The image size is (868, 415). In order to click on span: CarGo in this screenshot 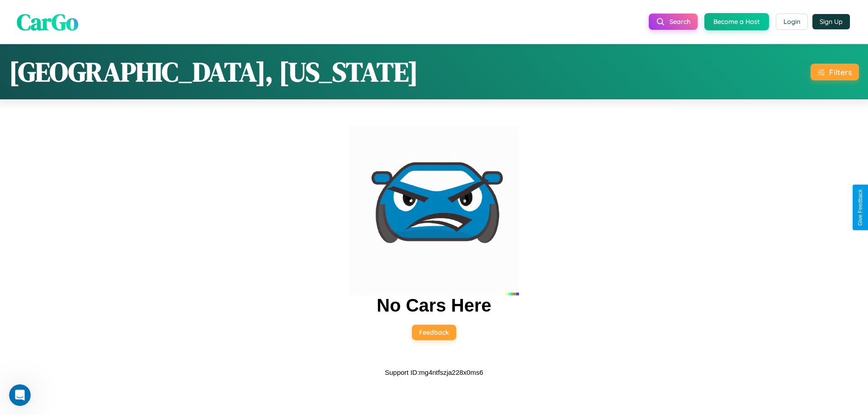, I will do `click(47, 21)`.